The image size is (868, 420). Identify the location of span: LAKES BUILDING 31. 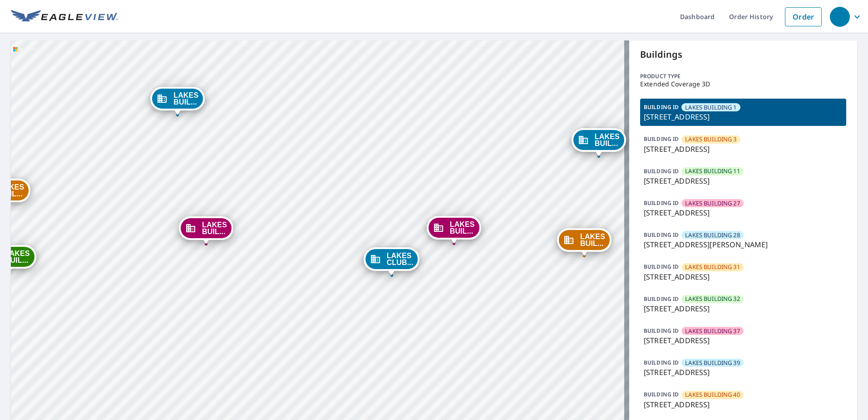
(712, 267).